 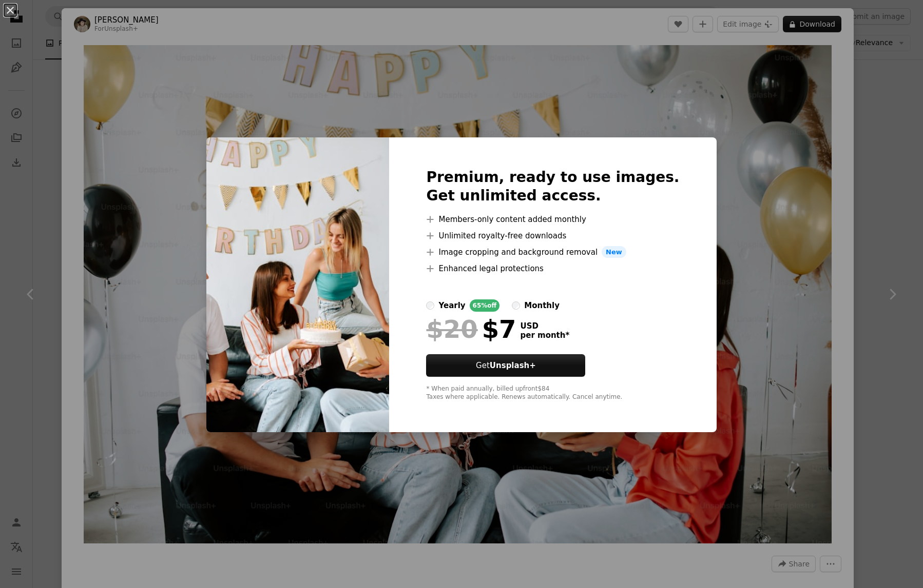 What do you see at coordinates (552, 252) in the screenshot?
I see `li: Image cropping and background removal` at bounding box center [552, 252].